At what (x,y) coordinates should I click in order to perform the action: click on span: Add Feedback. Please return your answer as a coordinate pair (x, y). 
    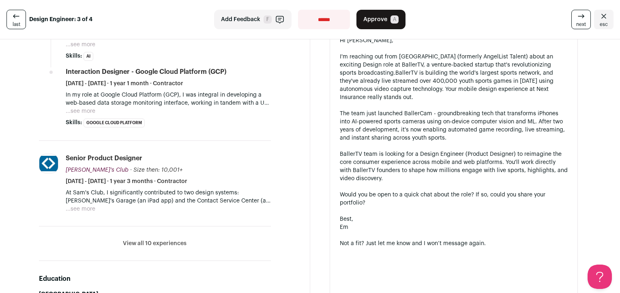
    Looking at the image, I should click on (240, 19).